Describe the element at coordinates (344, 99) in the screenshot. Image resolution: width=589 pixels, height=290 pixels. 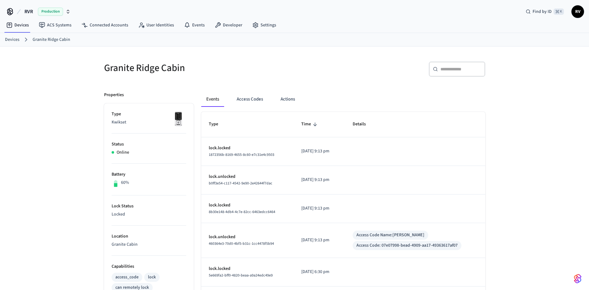
I see `div: ant example` at that location.